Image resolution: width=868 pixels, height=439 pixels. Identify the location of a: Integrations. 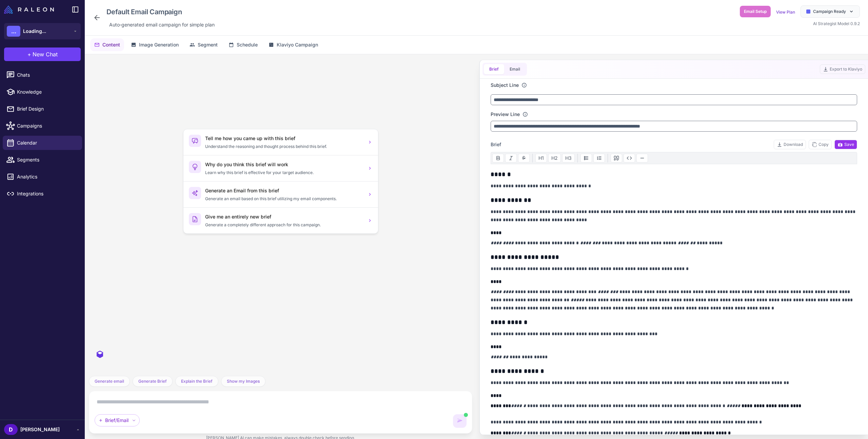
(42, 194).